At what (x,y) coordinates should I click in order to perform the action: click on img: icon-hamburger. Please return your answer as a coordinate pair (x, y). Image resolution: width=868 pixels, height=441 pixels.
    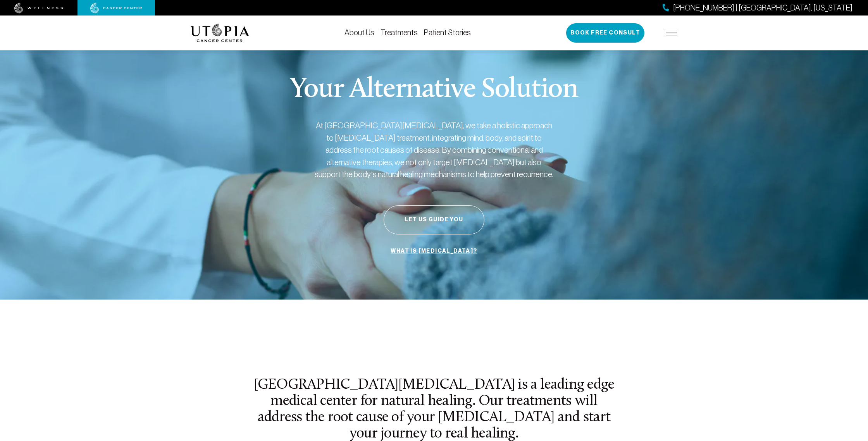
    Looking at the image, I should click on (672, 33).